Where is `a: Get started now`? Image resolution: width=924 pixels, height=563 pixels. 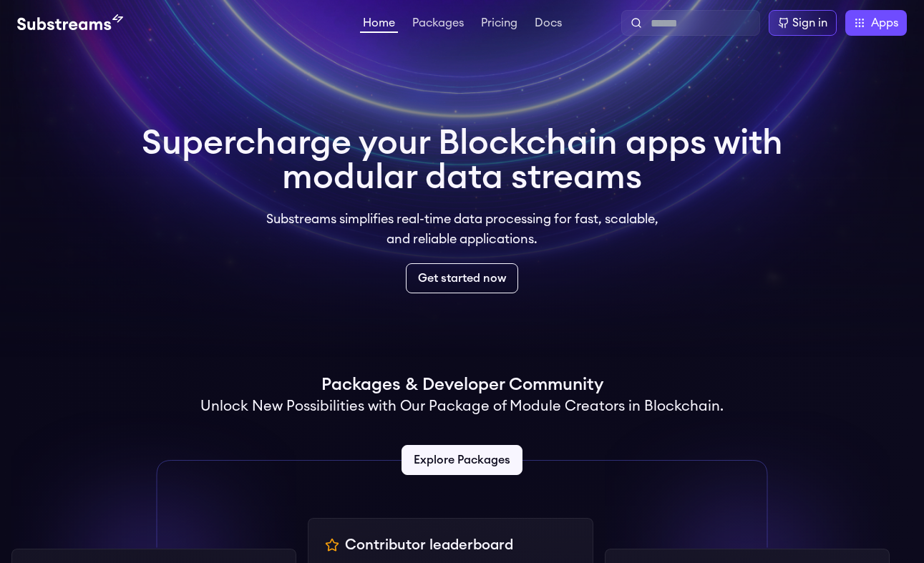 a: Get started now is located at coordinates (462, 279).